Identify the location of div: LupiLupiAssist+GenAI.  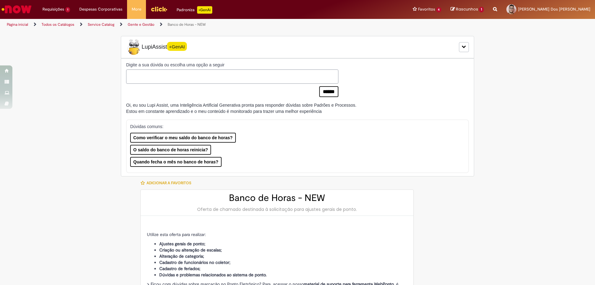
(298, 47).